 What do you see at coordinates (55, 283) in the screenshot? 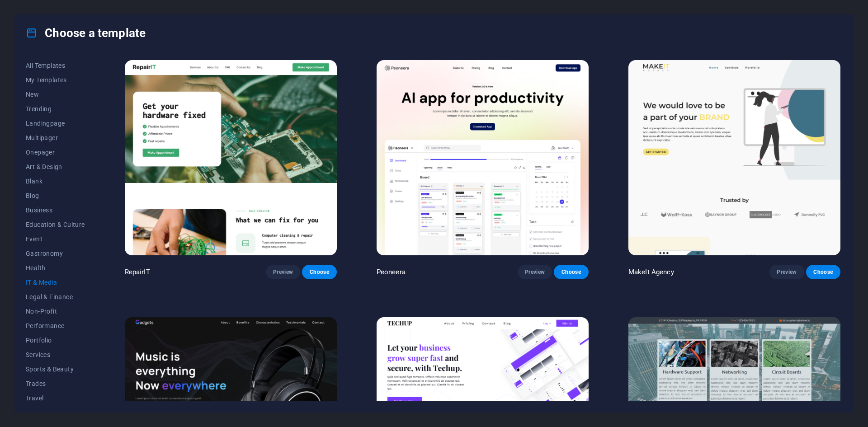
I see `button: IT & Media` at bounding box center [55, 283].